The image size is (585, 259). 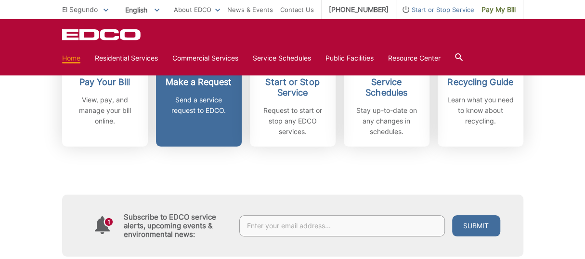 I want to click on p: Stay up-to-date on any changes in schedules., so click(x=386, y=121).